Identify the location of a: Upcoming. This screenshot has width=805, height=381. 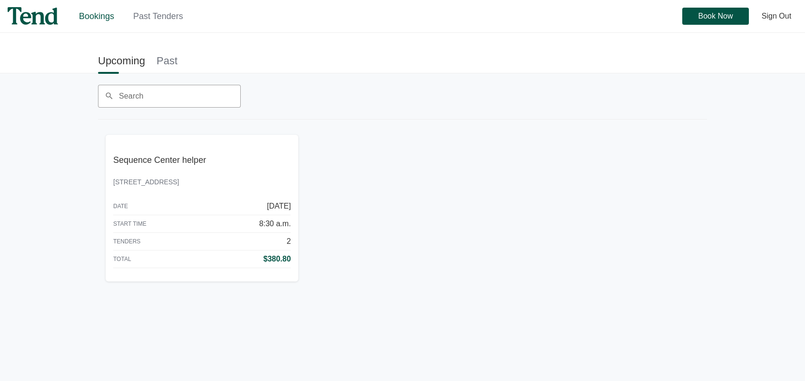
(121, 60).